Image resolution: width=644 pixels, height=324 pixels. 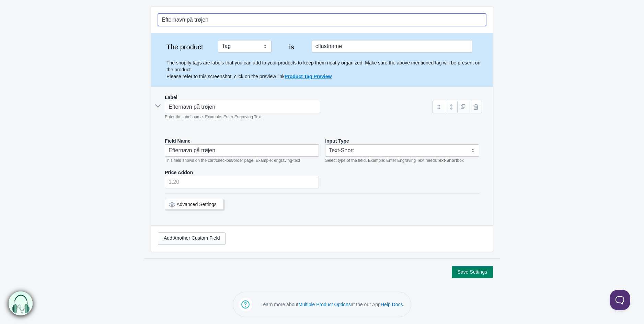 What do you see at coordinates (196, 204) in the screenshot?
I see `a: Advanced Settings` at bounding box center [196, 204].